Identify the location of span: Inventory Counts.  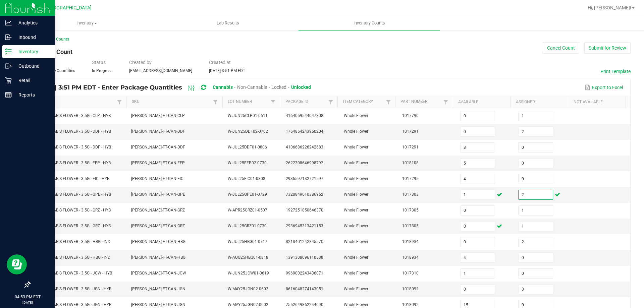
(369, 23).